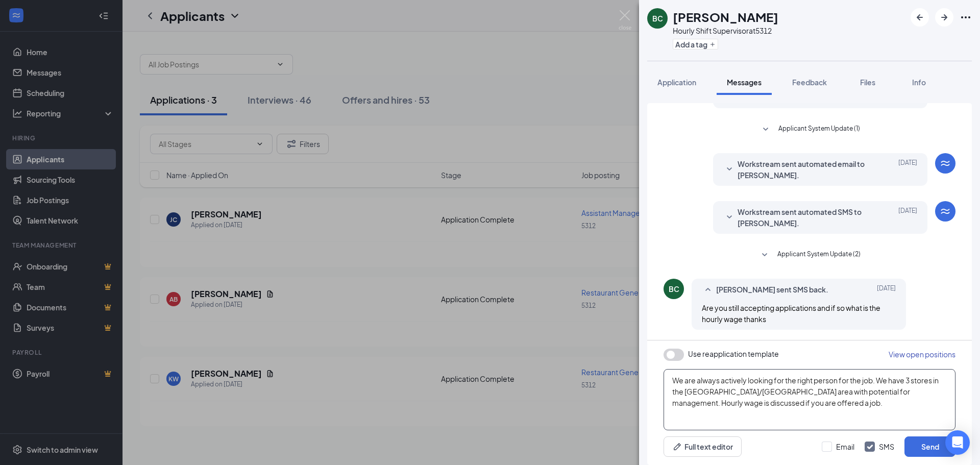  Describe the element at coordinates (945, 17) in the screenshot. I see `svg: ArrowRight` at that location.